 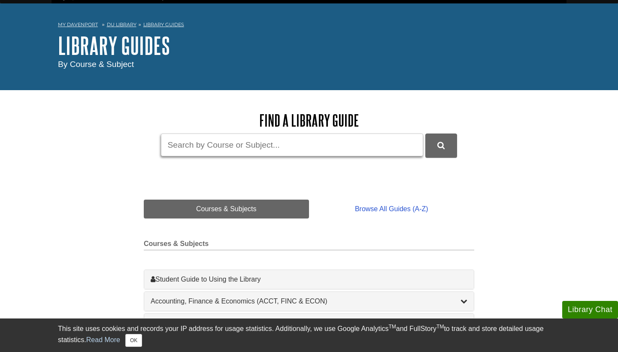 I want to click on h1: Library Guides, so click(x=309, y=45).